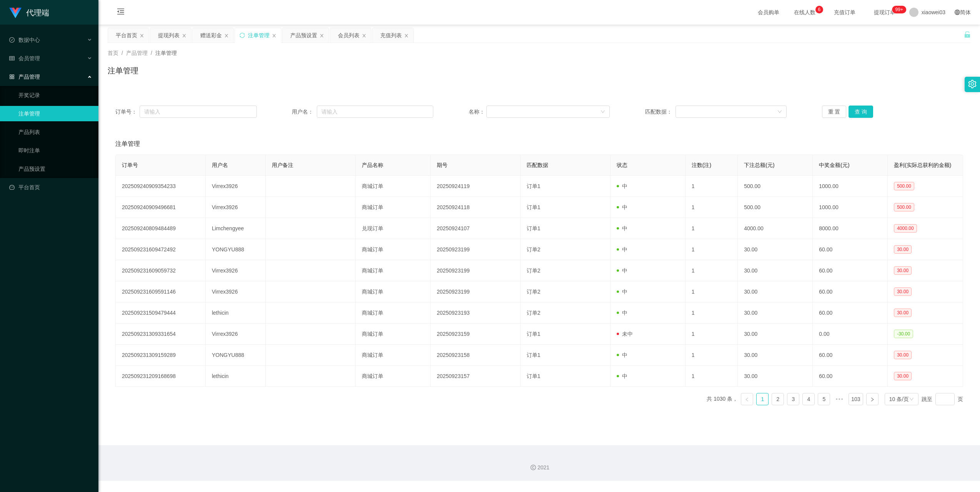  What do you see at coordinates (850, 186) in the screenshot?
I see `td: 1000.00` at bounding box center [850, 186].